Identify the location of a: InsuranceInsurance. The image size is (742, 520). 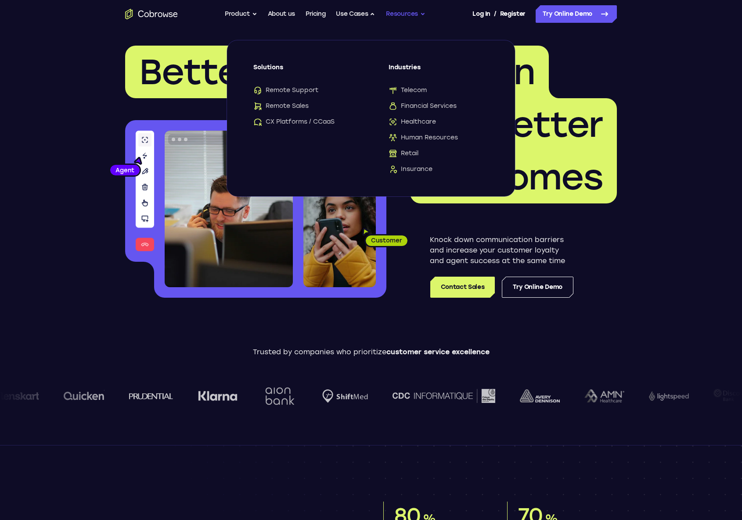
(438, 169).